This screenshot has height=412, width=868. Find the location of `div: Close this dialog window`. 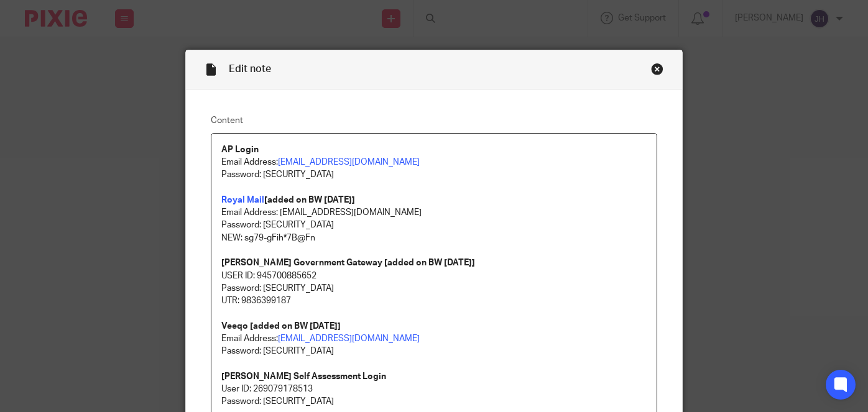

div: Close this dialog window is located at coordinates (658, 69).